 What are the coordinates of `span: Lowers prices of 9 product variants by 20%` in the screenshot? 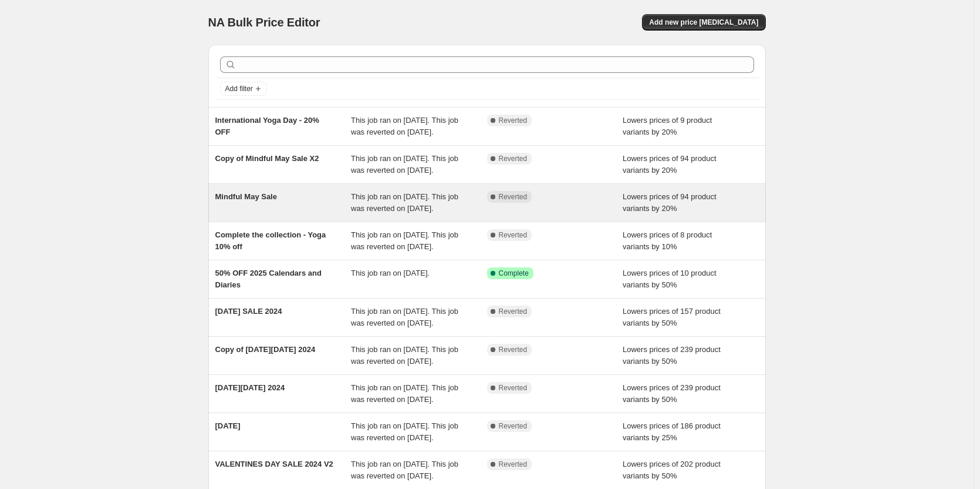 It's located at (668, 126).